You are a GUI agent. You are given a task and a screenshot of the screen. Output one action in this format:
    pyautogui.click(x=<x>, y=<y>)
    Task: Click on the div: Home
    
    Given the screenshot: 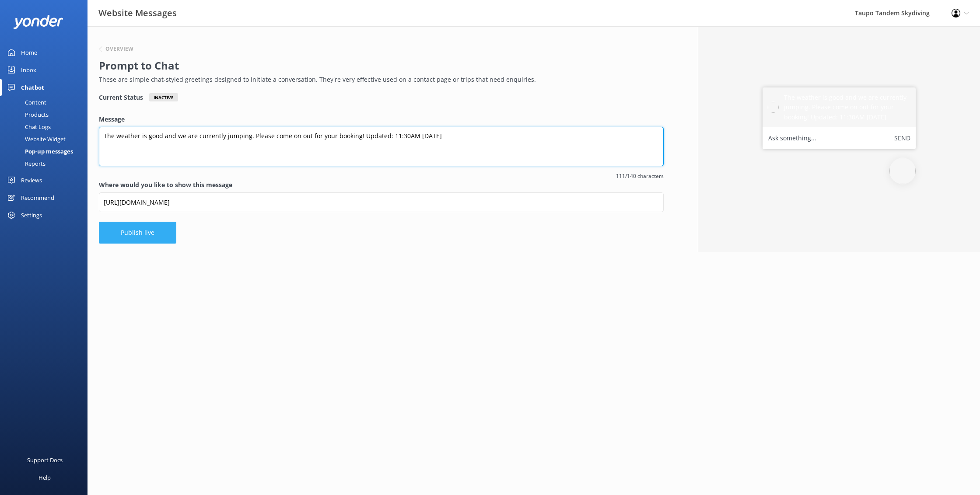 What is the action you would take?
    pyautogui.click(x=29, y=53)
    